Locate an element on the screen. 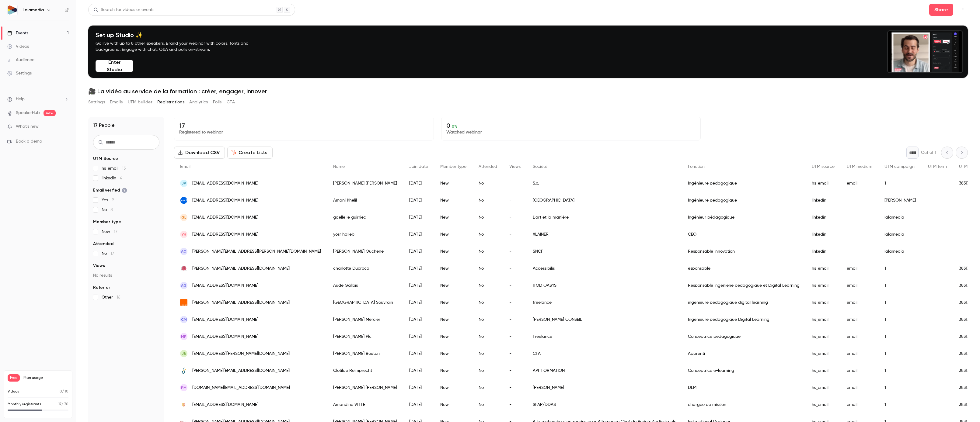  div: yosr halleb is located at coordinates (365, 234).